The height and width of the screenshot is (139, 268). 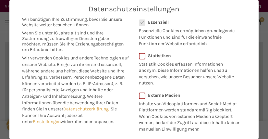 I want to click on p: Statistik Cookies erfassen Informationen anonym. Diese Informationen helfen uns zu verstehen, wie..., so click(x=188, y=72).